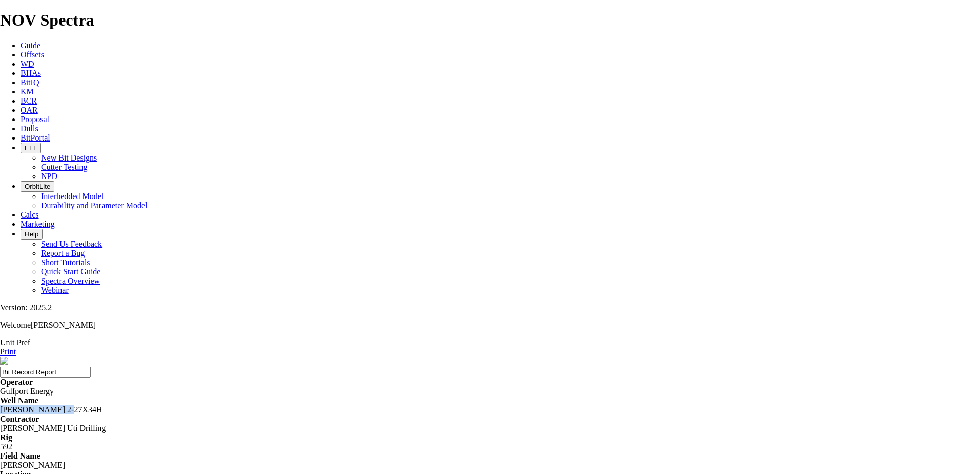 This screenshot has width=980, height=474. What do you see at coordinates (35, 119) in the screenshot?
I see `span: Proposal` at bounding box center [35, 119].